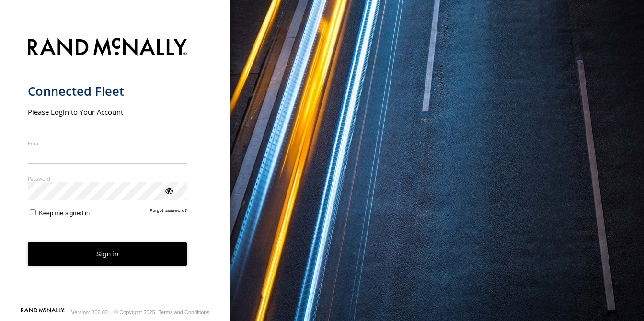 The image size is (644, 321). Describe the element at coordinates (168, 190) in the screenshot. I see `div: ViewPassword` at that location.